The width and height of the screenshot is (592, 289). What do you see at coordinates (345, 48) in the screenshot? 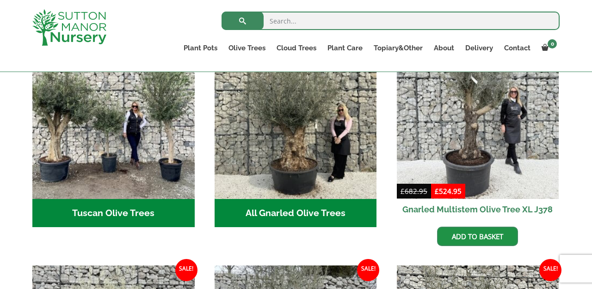
I see `a: Plant Care` at bounding box center [345, 48].